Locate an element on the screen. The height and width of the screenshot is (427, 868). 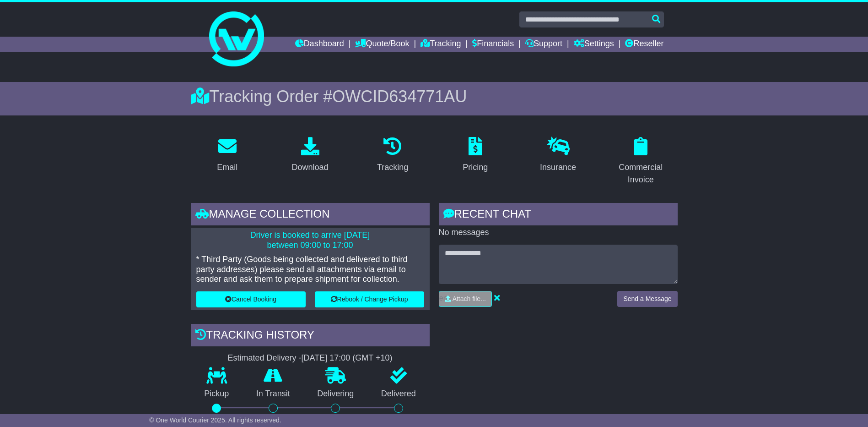
a: Download is located at coordinates (310, 155).